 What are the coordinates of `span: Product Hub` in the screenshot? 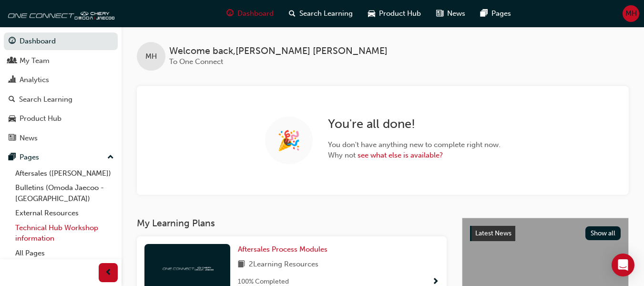 It's located at (400, 13).